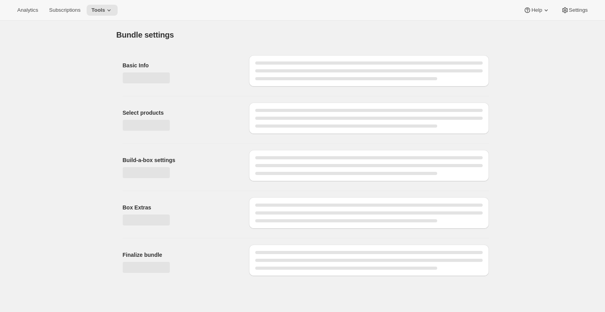  What do you see at coordinates (102, 10) in the screenshot?
I see `button: Tools` at bounding box center [102, 10].